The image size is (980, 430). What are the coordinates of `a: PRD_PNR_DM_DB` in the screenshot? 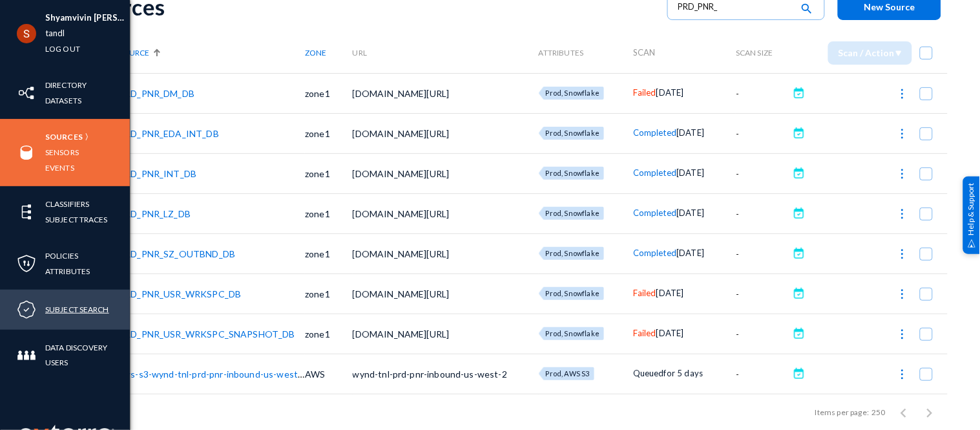 It's located at (156, 93).